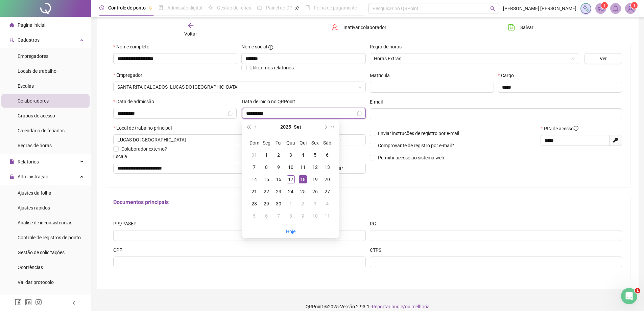 Image resolution: width=644 pixels, height=311 pixels. Describe the element at coordinates (327, 179) in the screenshot. I see `td: 2025-09-20` at that location.